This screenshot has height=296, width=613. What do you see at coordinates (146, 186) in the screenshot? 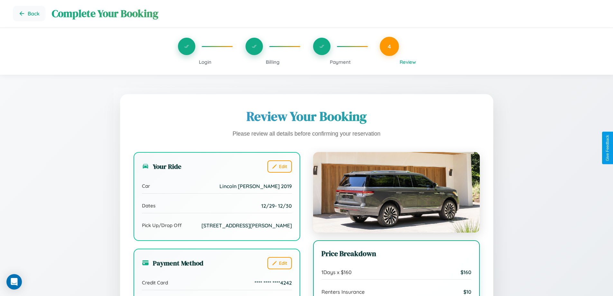
I see `span: Car` at bounding box center [146, 186].